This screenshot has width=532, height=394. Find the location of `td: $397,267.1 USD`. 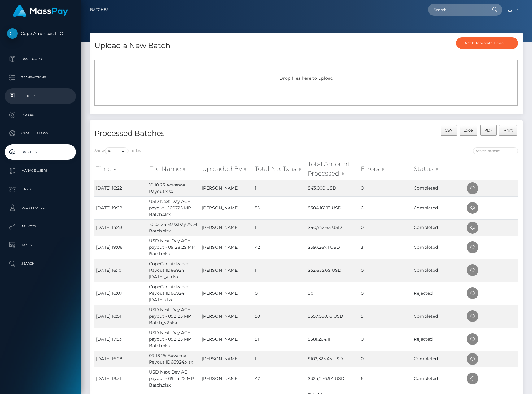

td: $397,267.1 USD is located at coordinates (333, 247).